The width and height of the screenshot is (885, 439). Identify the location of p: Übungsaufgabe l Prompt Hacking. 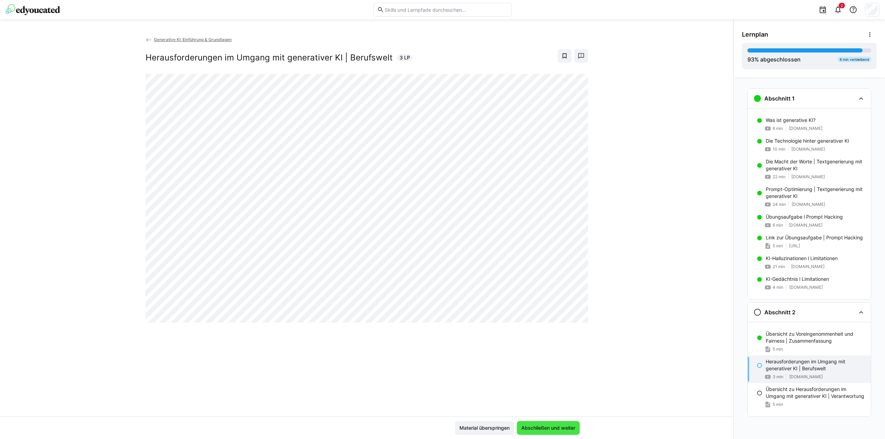
(804, 217).